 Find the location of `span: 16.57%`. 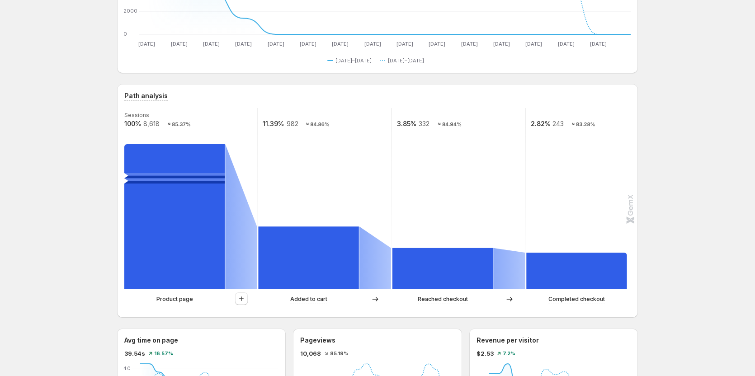

span: 16.57% is located at coordinates (164, 353).